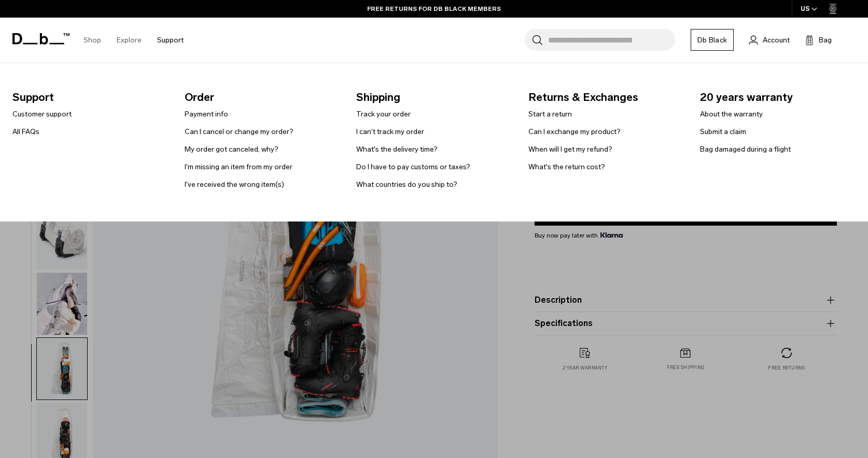 This screenshot has height=458, width=868. I want to click on a: Db Black, so click(711, 40).